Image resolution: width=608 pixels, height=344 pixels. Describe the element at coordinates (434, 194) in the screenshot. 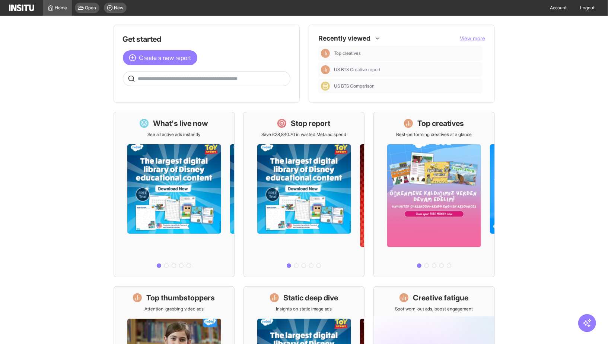

I see `a: Top creativesBest-performing creatives at a glance` at that location.